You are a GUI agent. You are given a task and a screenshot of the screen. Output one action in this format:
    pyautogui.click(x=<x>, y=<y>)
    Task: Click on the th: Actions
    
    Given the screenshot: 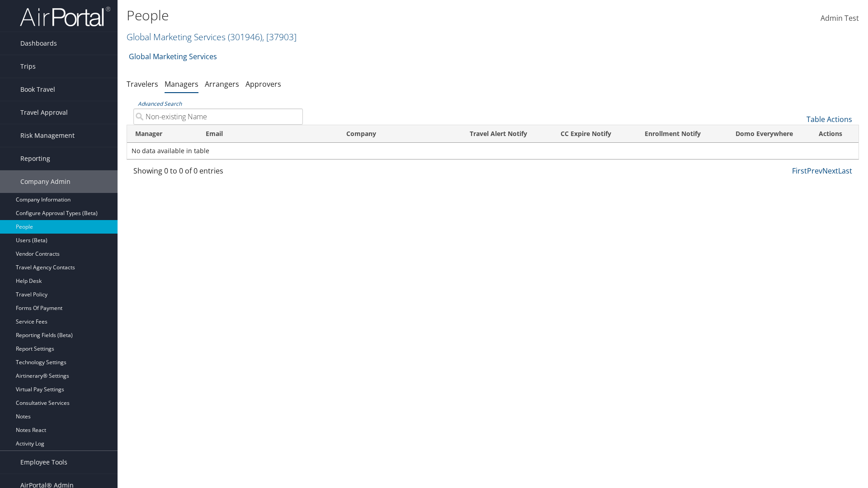 What is the action you would take?
    pyautogui.click(x=834, y=134)
    